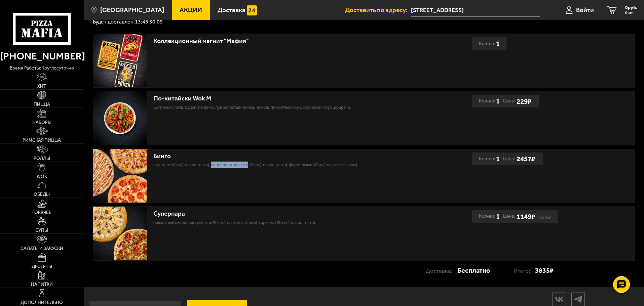 The image size is (644, 306). Describe the element at coordinates (631, 13) in the screenshot. I see `span: 0 шт.` at that location.